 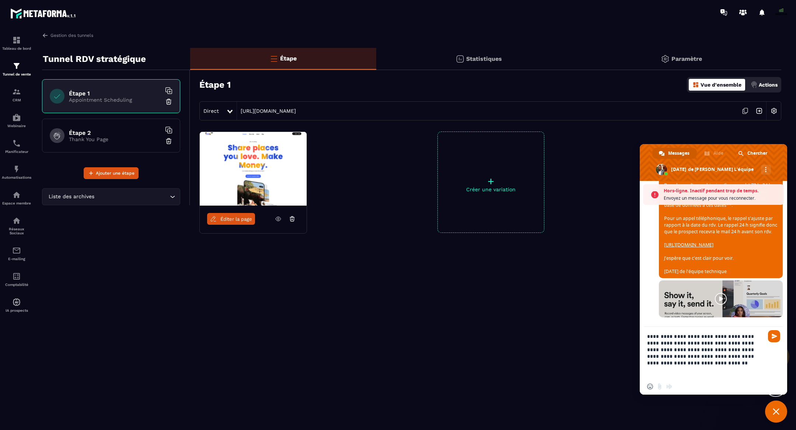 I want to click on a: Messages, so click(x=675, y=153).